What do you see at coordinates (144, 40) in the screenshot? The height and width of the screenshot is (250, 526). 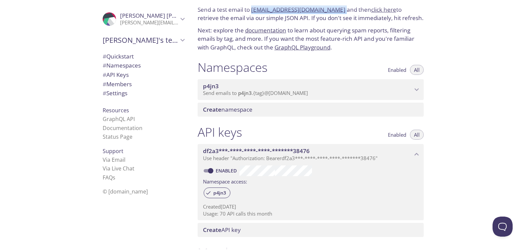 I see `div: Rachel's team` at bounding box center [144, 40].